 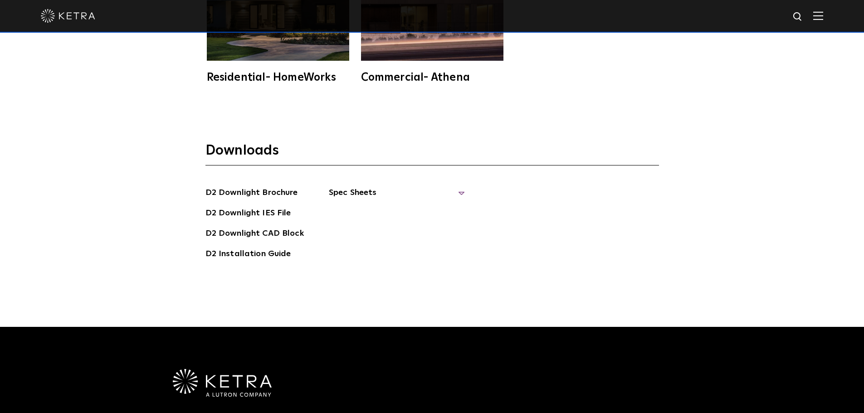 What do you see at coordinates (818, 15) in the screenshot?
I see `img: Hamburger%20Nav.svg` at bounding box center [818, 15].